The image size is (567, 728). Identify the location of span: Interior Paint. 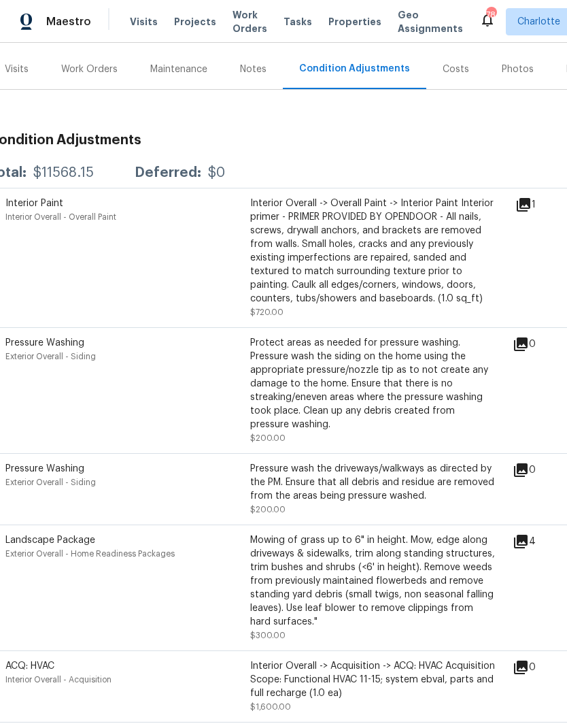
(34, 204).